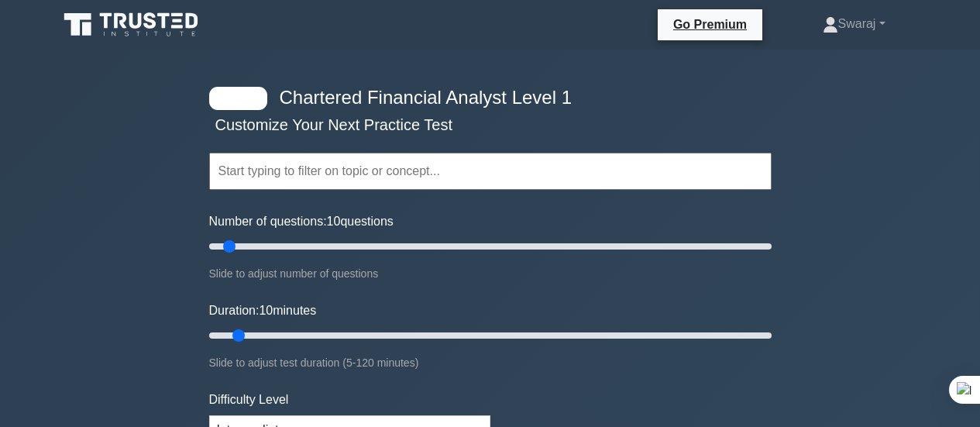 This screenshot has height=427, width=980. Describe the element at coordinates (490, 363) in the screenshot. I see `div: Slide to adjust test duration (5-120 minutes)` at that location.